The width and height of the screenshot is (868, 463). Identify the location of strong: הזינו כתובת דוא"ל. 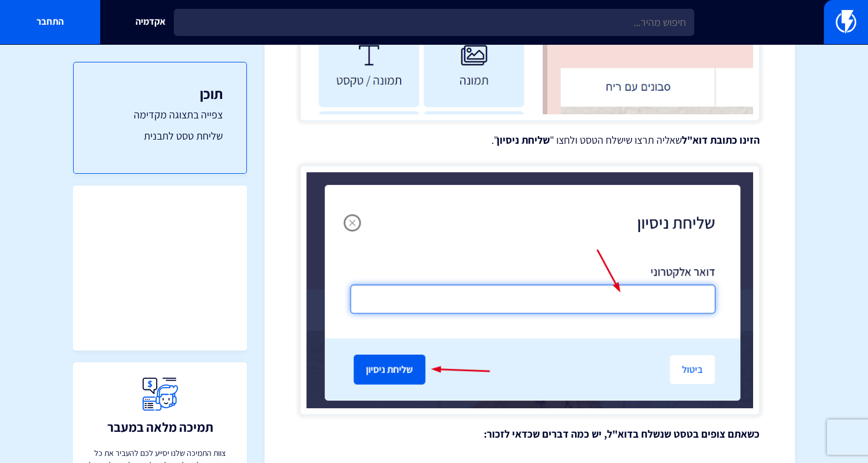
(721, 140).